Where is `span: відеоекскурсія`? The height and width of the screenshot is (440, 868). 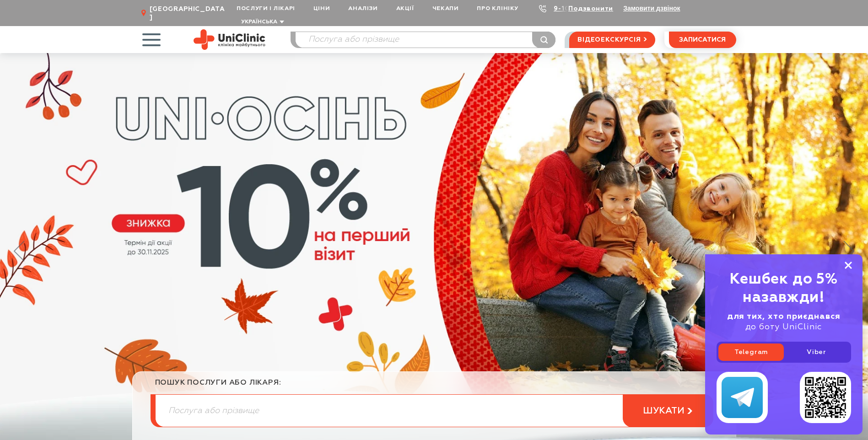
span: відеоекскурсія is located at coordinates (609, 40).